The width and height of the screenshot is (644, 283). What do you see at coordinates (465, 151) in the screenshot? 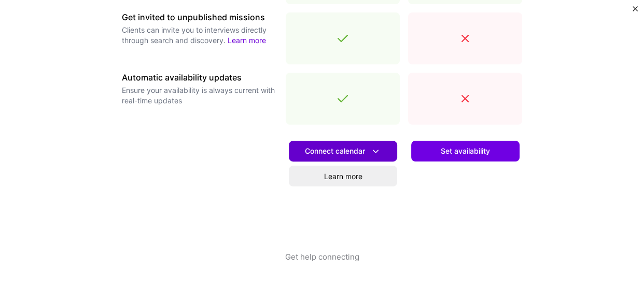
I see `button: Set availability` at bounding box center [465, 151].